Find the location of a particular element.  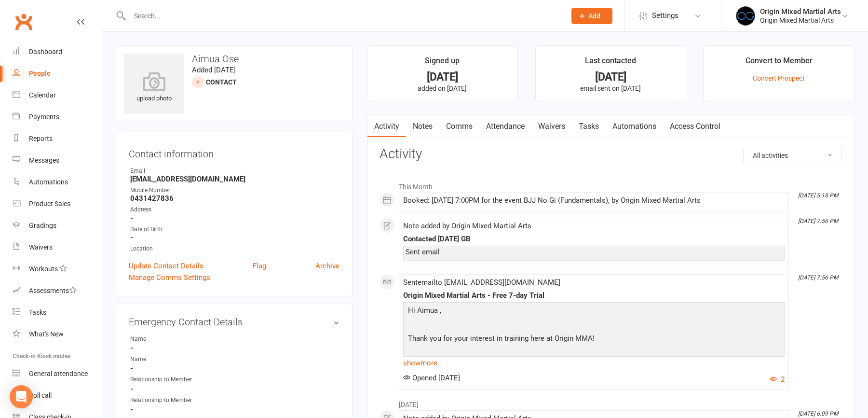

a: Activity is located at coordinates (387, 127).